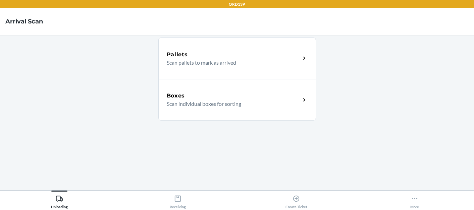  I want to click on p: ORD13P, so click(237, 4).